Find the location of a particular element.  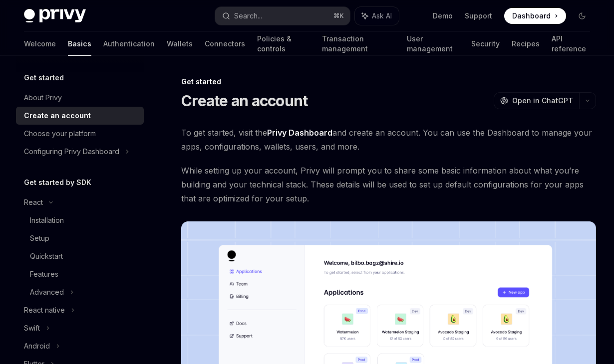

span: Dashboard is located at coordinates (531, 16).